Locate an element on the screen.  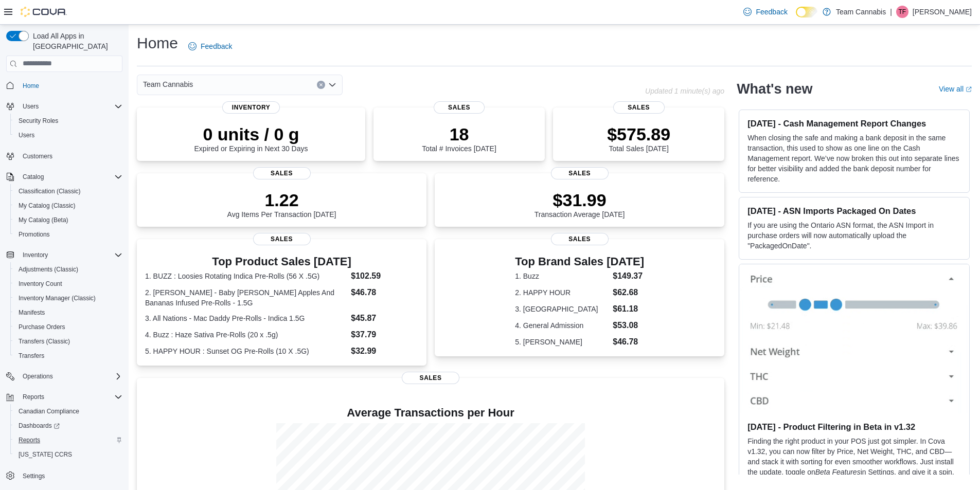
span: Adjustments (Classic) is located at coordinates (68, 269).